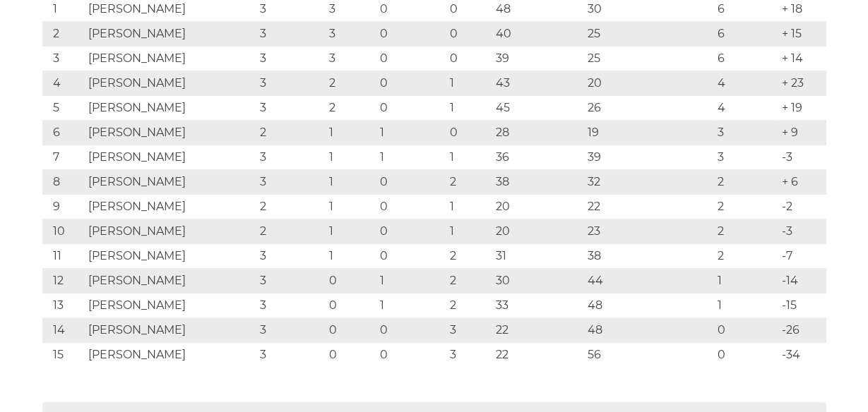 This screenshot has height=412, width=868. What do you see at coordinates (64, 355) in the screenshot?
I see `td: 15` at bounding box center [64, 355].